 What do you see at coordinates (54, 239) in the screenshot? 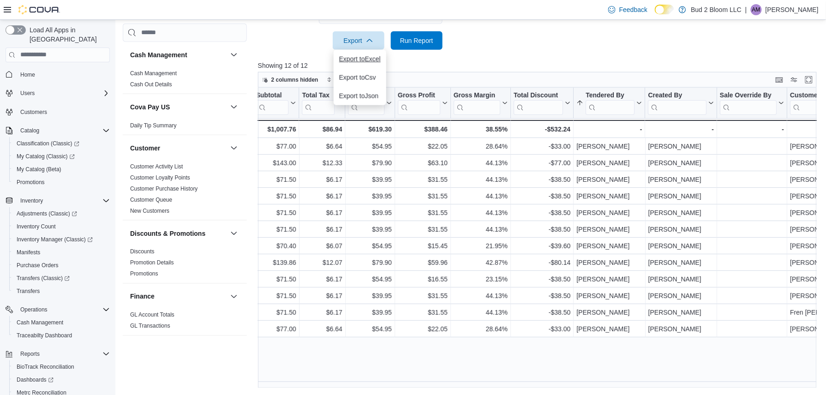
I see `span: Inventory Manager (Classic)` at bounding box center [54, 239].